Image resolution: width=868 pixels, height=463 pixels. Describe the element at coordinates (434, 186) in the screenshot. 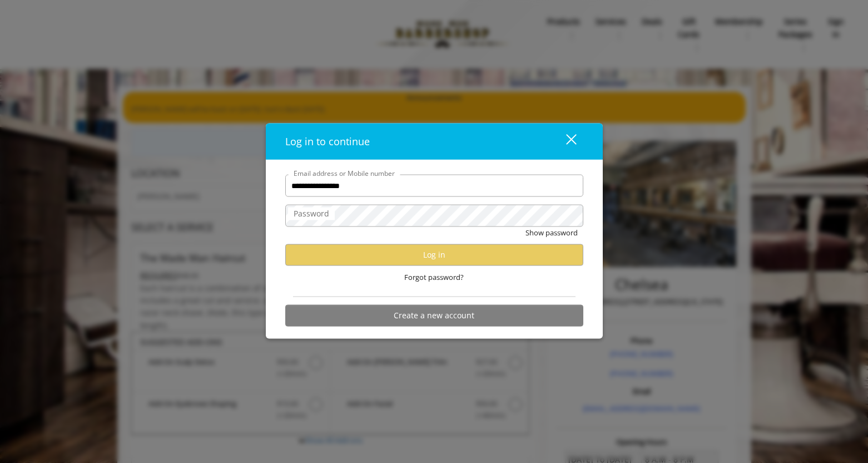

I see `input: Email address or Mobile number` at that location.